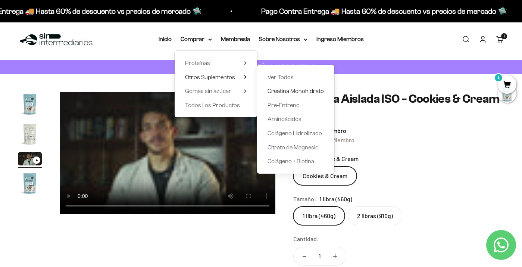  I want to click on a: Membresía, so click(236, 39).